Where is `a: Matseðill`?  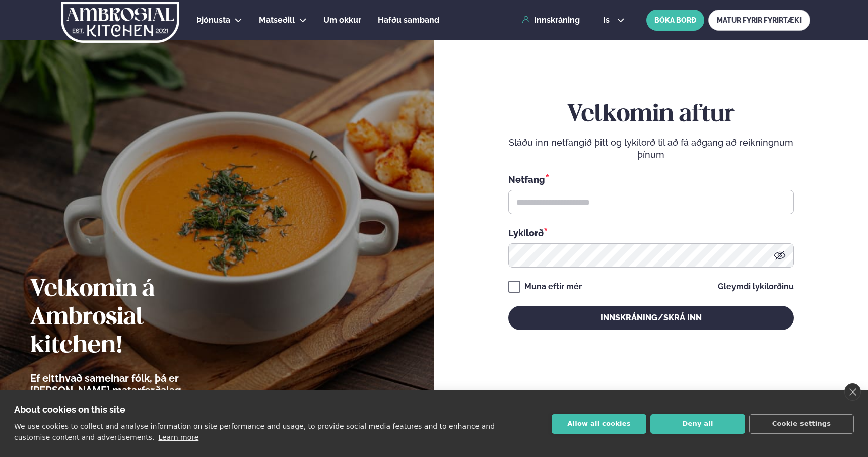
a: Matseðill is located at coordinates (277, 20).